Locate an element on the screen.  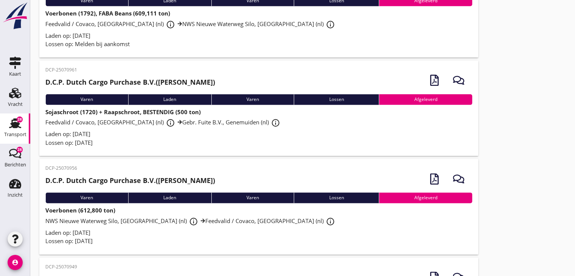
div: Transport is located at coordinates (15, 134).